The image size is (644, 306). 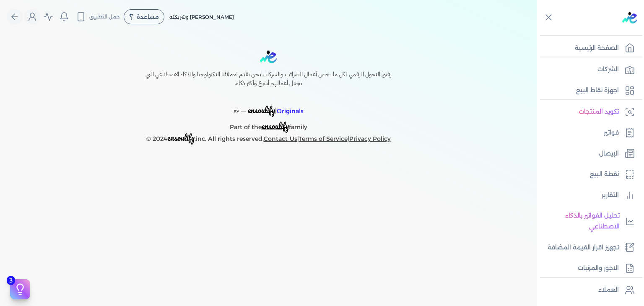 I want to click on span: 3, so click(x=11, y=280).